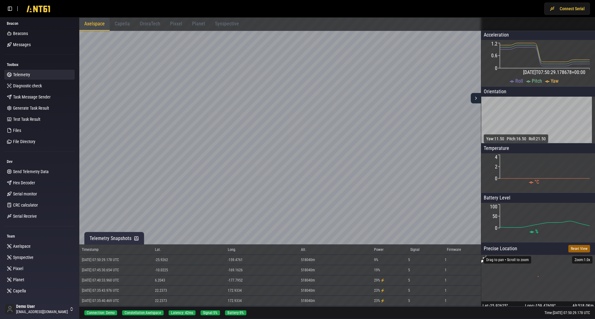 The height and width of the screenshot is (319, 595). I want to click on a: File Directory, so click(39, 142).